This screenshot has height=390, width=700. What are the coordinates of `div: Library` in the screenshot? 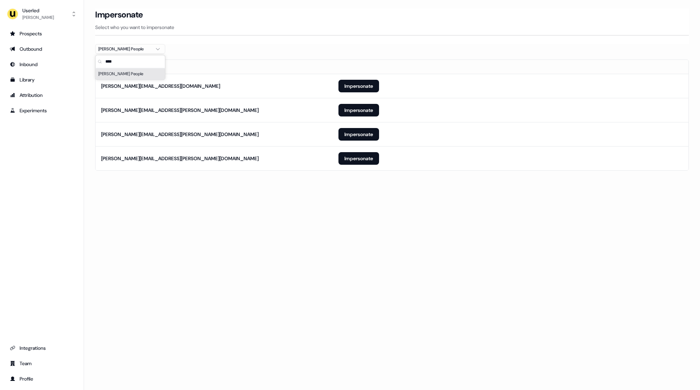 It's located at (42, 80).